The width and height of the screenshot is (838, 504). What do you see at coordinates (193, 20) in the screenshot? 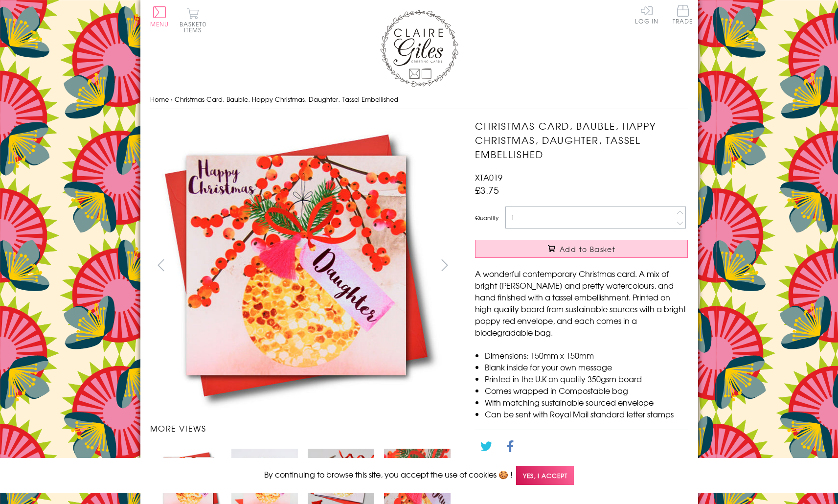
I see `button: Basket0 items` at bounding box center [193, 20].